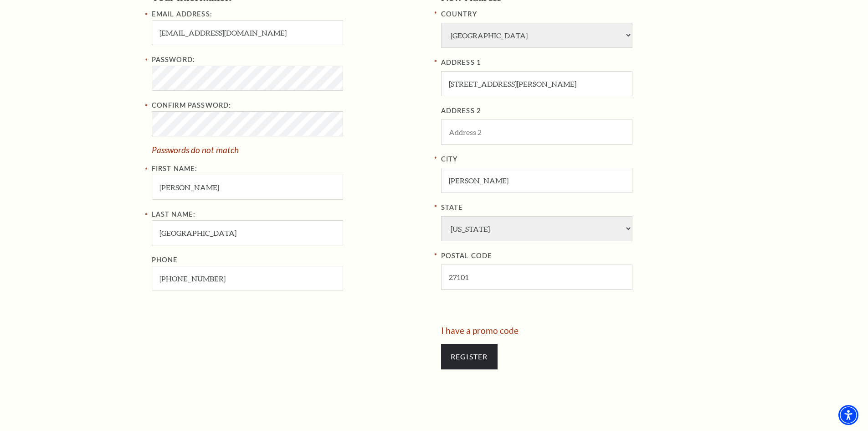 This screenshot has height=431, width=868. I want to click on label: ADDRESS 2, so click(579, 111).